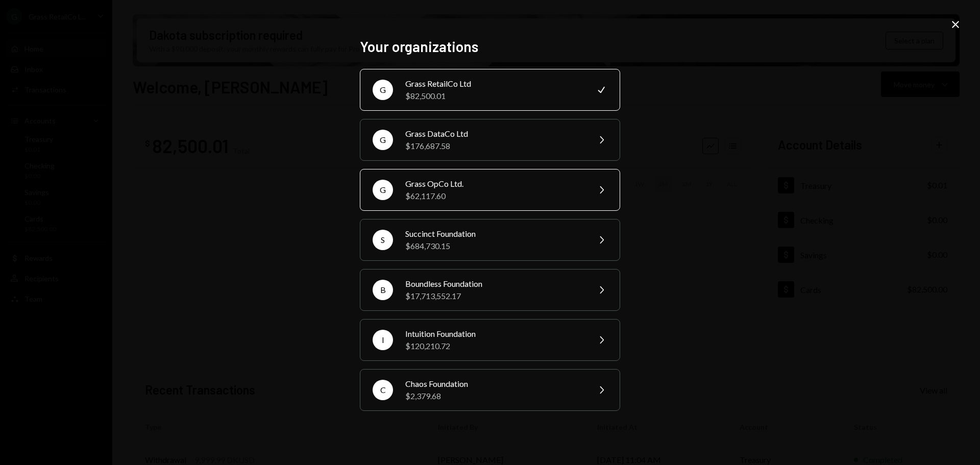  What do you see at coordinates (383, 290) in the screenshot?
I see `div: B` at bounding box center [383, 290].